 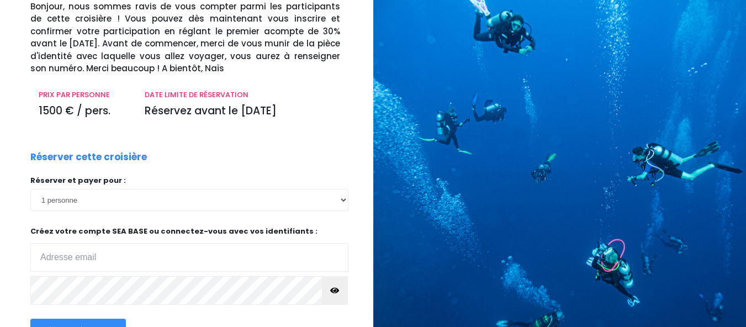 What do you see at coordinates (189, 181) in the screenshot?
I see `p: Réserver et payer pour :` at bounding box center [189, 181].